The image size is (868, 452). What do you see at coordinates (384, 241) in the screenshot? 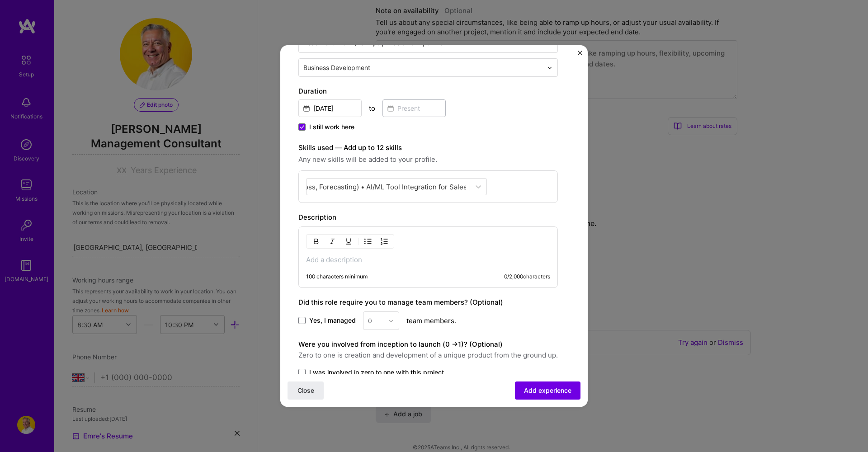
I see `img: OL` at bounding box center [384, 241].